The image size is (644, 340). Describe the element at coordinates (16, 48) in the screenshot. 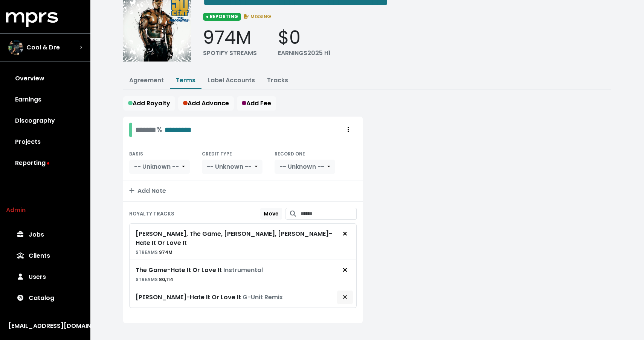

I see `img: The selected account / producer` at that location.